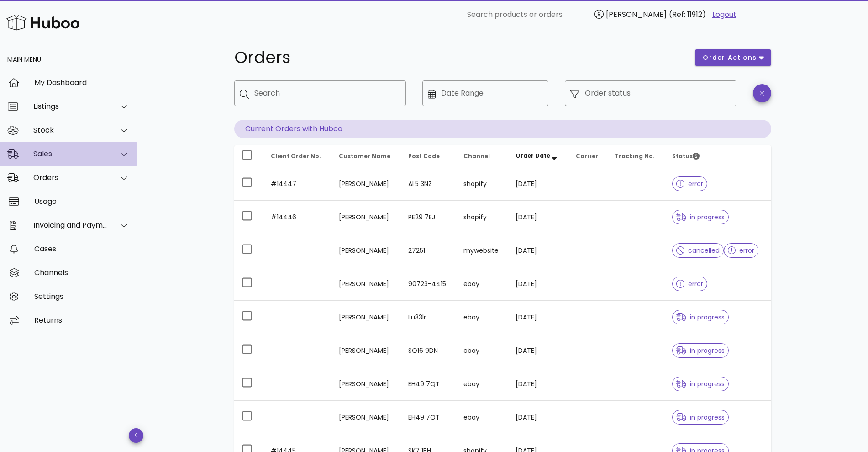 This screenshot has height=452, width=868. I want to click on th: Status, so click(717, 156).